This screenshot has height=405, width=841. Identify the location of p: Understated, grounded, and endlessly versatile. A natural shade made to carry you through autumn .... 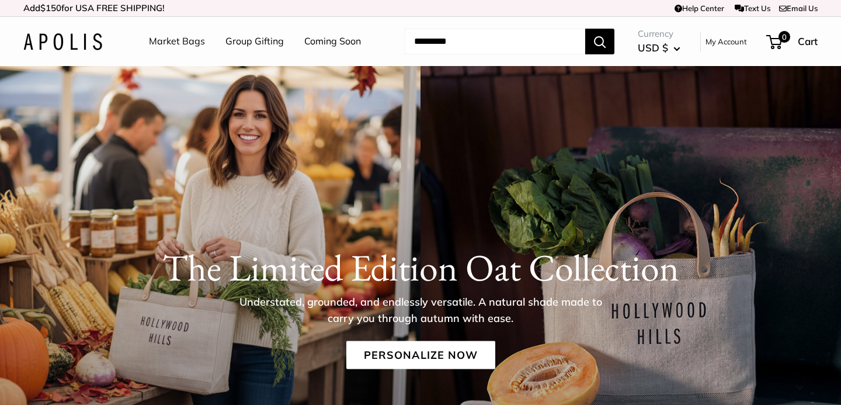
(420, 309).